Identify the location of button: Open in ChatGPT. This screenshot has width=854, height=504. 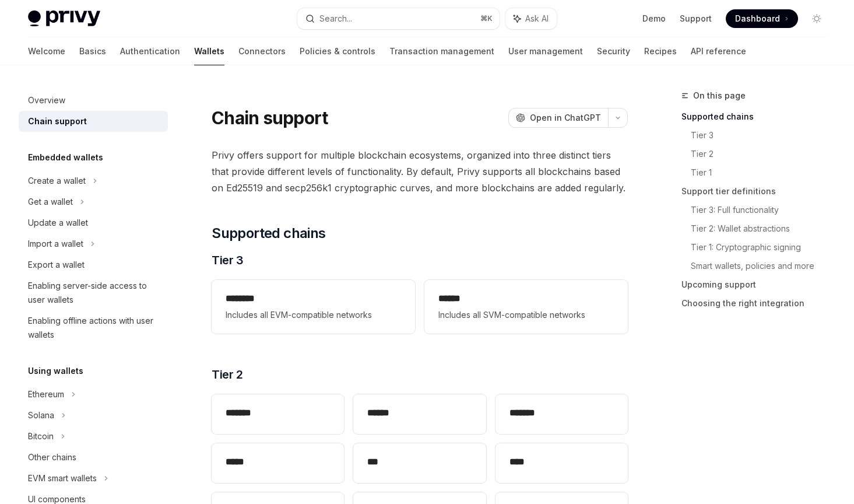
(558, 117).